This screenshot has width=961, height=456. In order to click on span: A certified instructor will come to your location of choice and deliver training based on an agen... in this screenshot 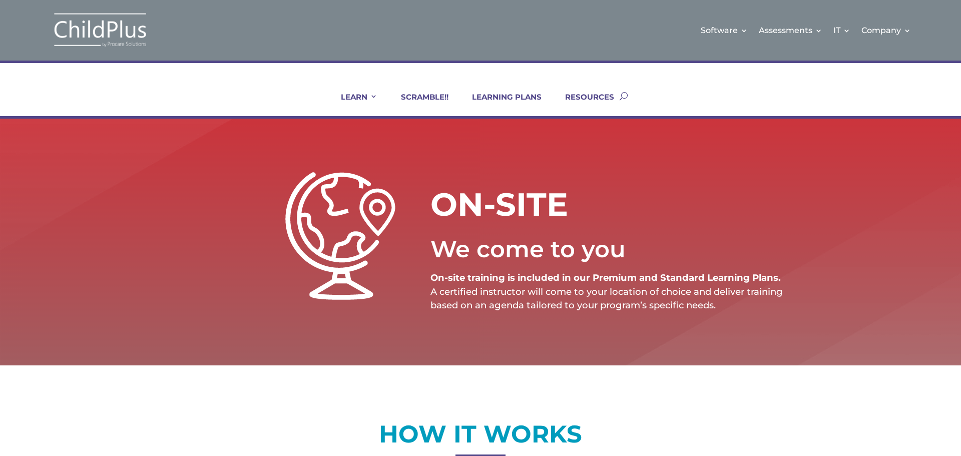, I will do `click(607, 298)`.